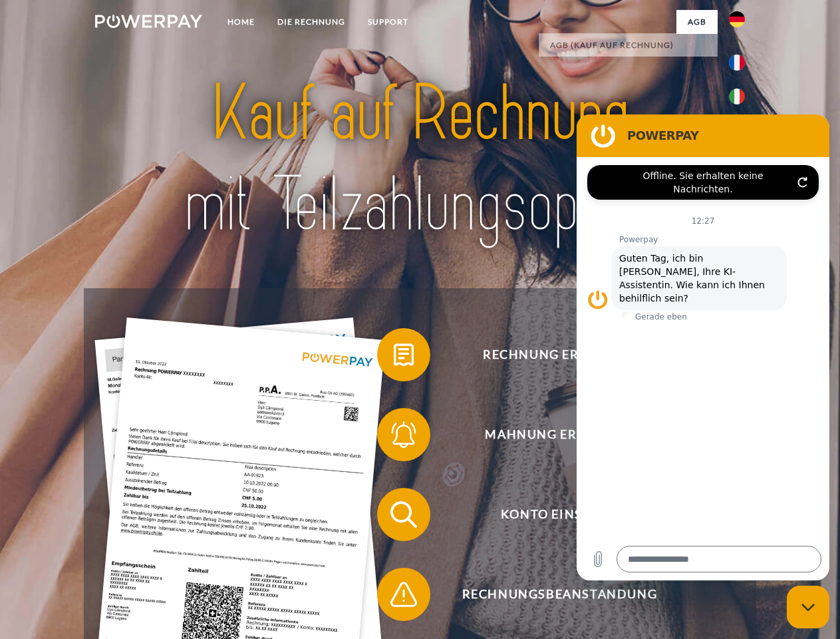 This screenshot has height=639, width=840. I want to click on a: Rechnungsbeanstandung, so click(550, 594).